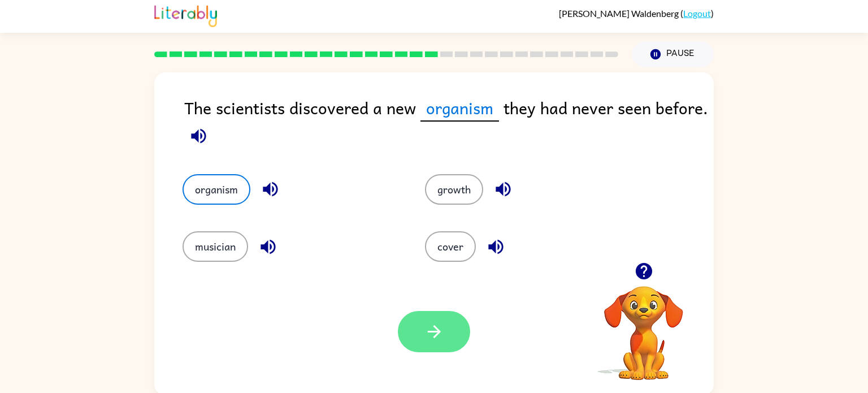  I want to click on div: The scientists discovered a new they had never seen before., so click(449, 123).